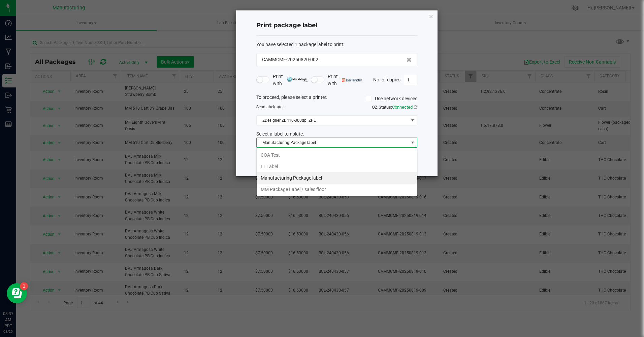 The image size is (644, 337). What do you see at coordinates (352, 80) in the screenshot?
I see `img: bartender.png` at bounding box center [352, 80].